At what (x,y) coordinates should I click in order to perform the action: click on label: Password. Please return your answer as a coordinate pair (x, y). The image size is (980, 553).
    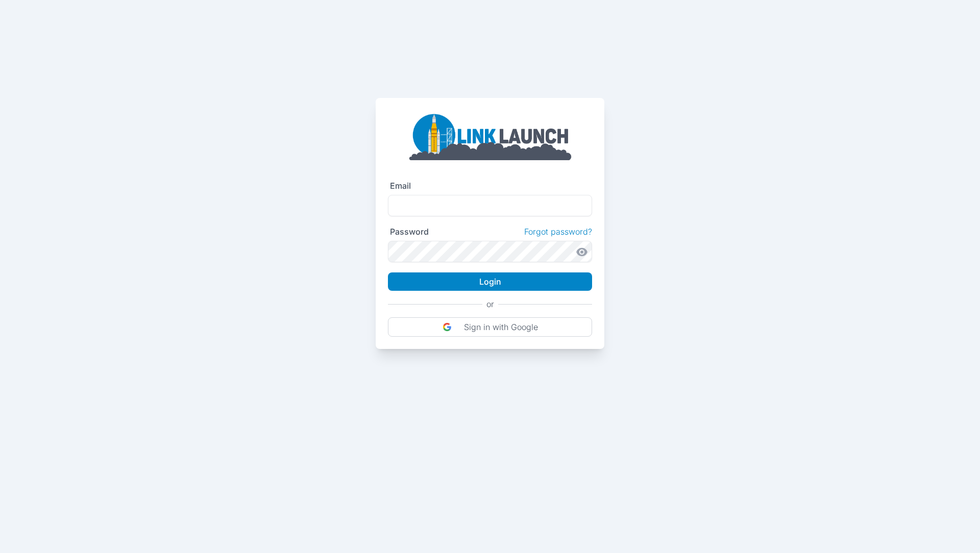
    Looking at the image, I should click on (409, 231).